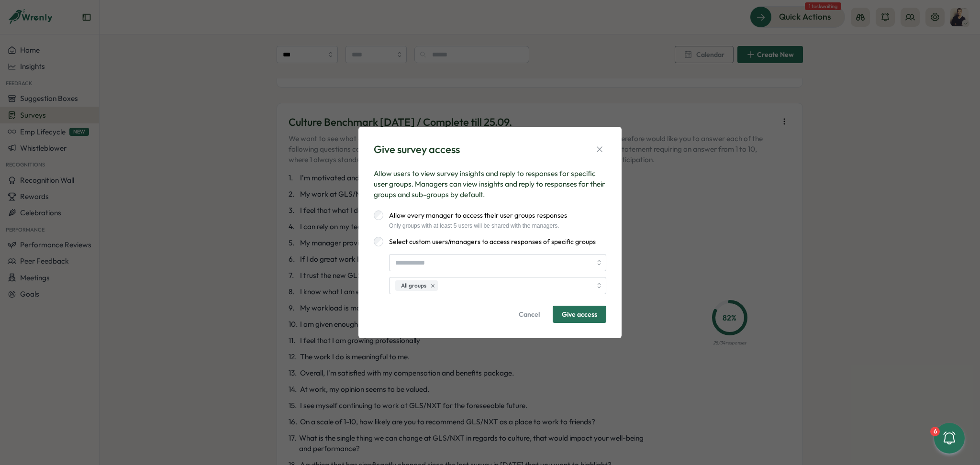  I want to click on label: Select custom users/managers to access responses of specific groups, so click(489, 242).